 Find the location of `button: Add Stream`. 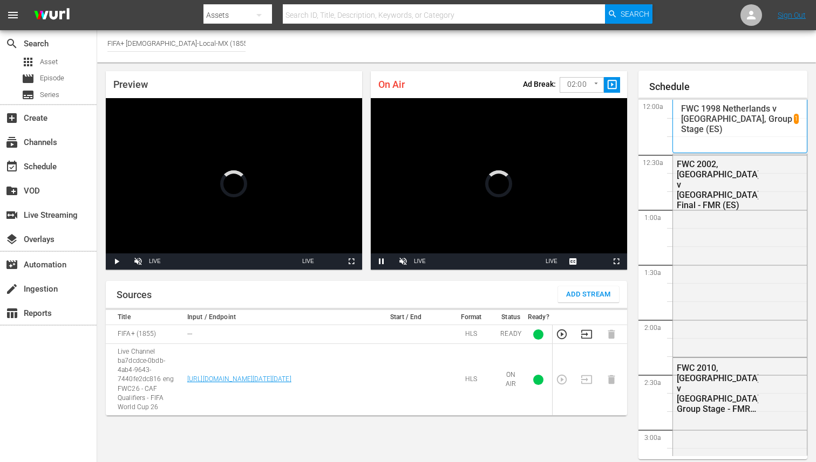

button: Add Stream is located at coordinates (588, 295).